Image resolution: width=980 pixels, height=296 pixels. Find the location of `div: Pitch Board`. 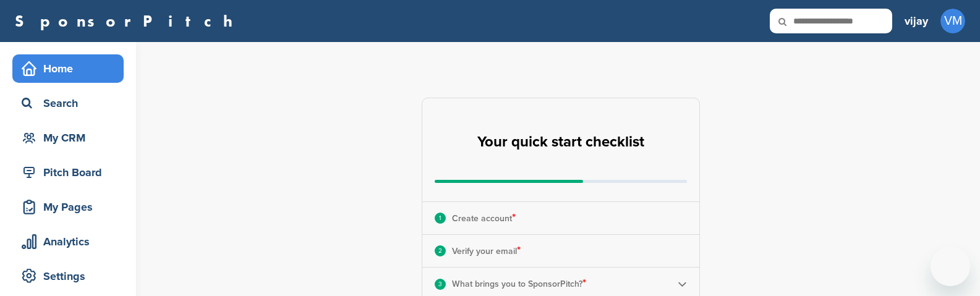

div: Pitch Board is located at coordinates (71, 173).